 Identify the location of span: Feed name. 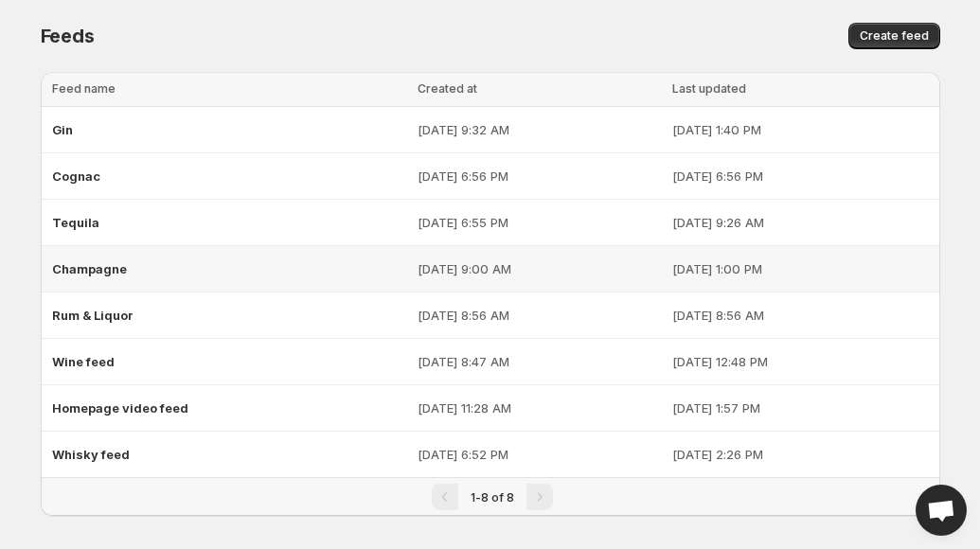
(84, 88).